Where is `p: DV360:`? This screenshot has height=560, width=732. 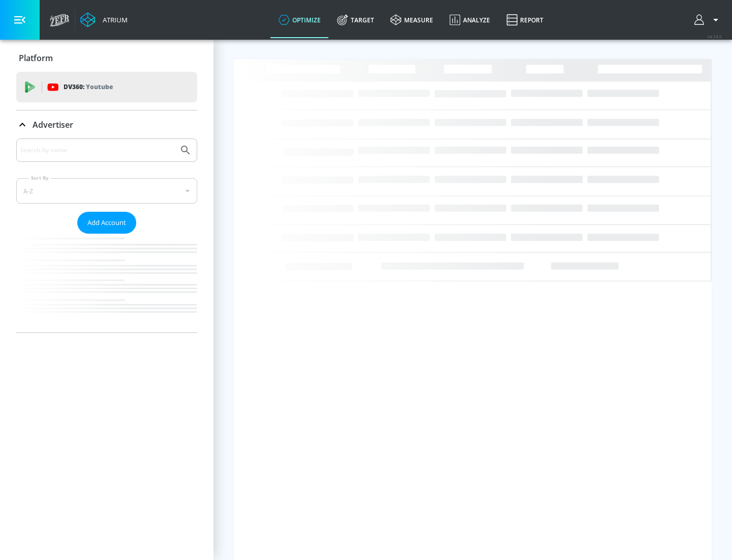 p: DV360: is located at coordinates (88, 87).